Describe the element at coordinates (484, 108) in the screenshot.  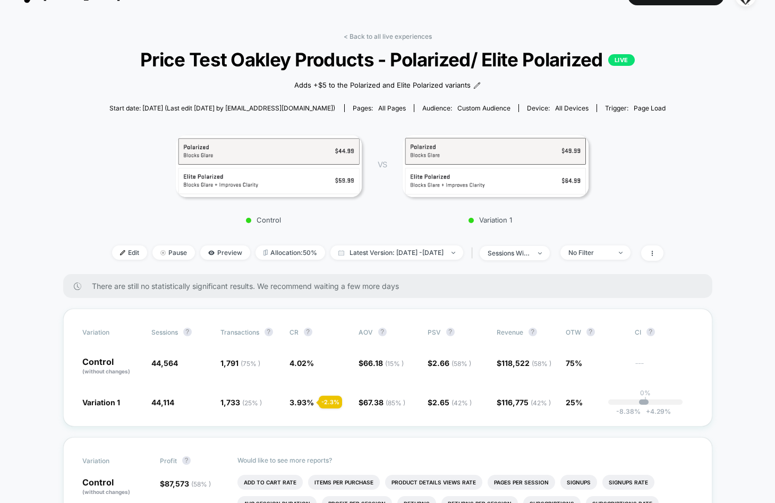
I see `span: Custom Audience` at that location.